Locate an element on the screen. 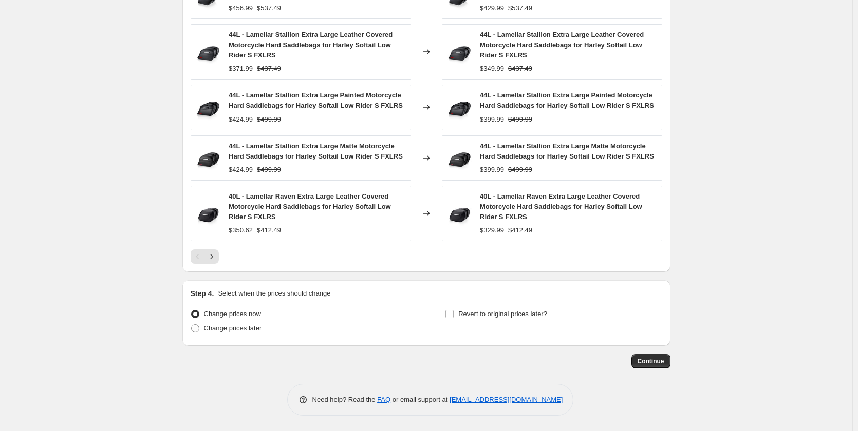 This screenshot has height=431, width=858. button: Continue is located at coordinates (651, 362).